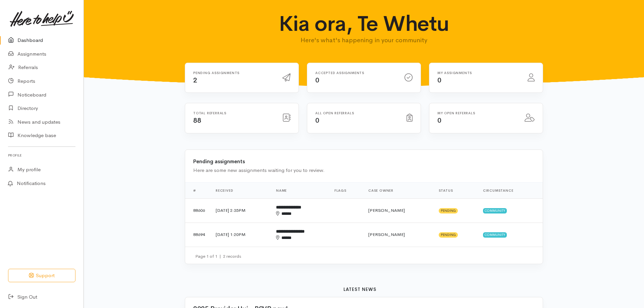 Image resolution: width=644 pixels, height=308 pixels. I want to click on th: Case Owner, so click(398, 190).